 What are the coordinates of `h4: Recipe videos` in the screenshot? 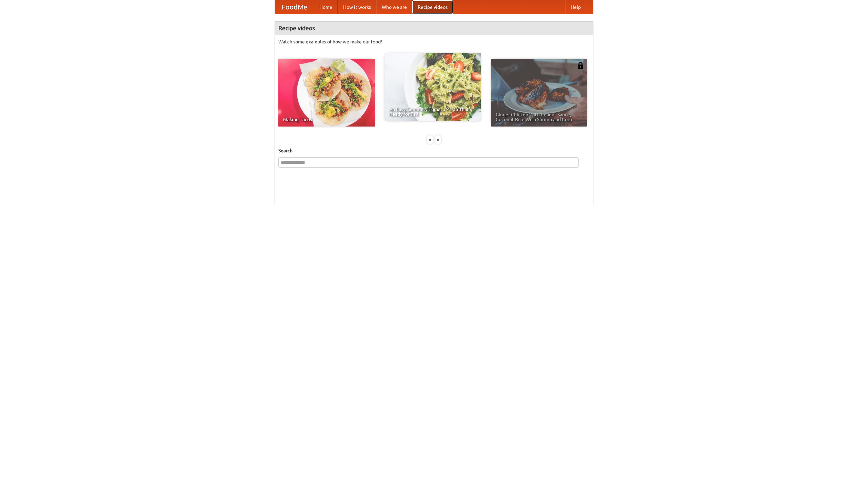 It's located at (434, 28).